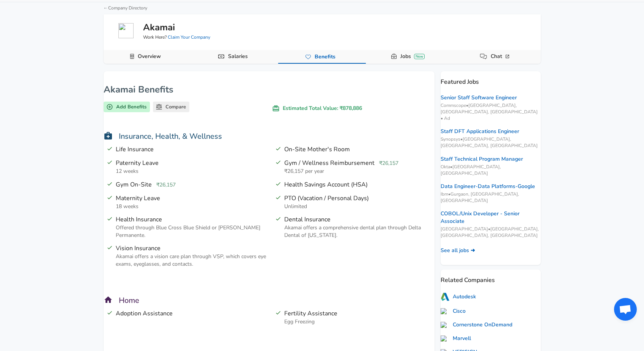 Image resolution: width=644 pixels, height=351 pixels. Describe the element at coordinates (322, 57) in the screenshot. I see `div: Company Data Navigation` at that location.